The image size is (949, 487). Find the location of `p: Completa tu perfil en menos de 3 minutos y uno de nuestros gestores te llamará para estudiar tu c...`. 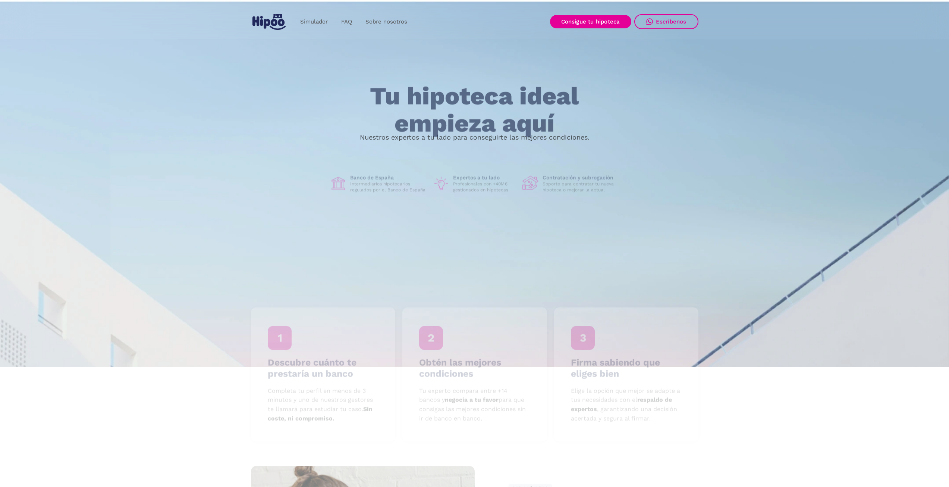

p: Completa tu perfil en menos de 3 minutos y uno de nuestros gestores te llamará para estudiar tu c... is located at coordinates (323, 404).